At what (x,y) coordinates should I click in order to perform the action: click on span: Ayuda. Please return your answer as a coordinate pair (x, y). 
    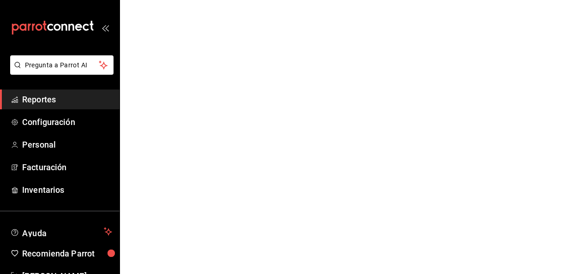
    Looking at the image, I should click on (61, 232).